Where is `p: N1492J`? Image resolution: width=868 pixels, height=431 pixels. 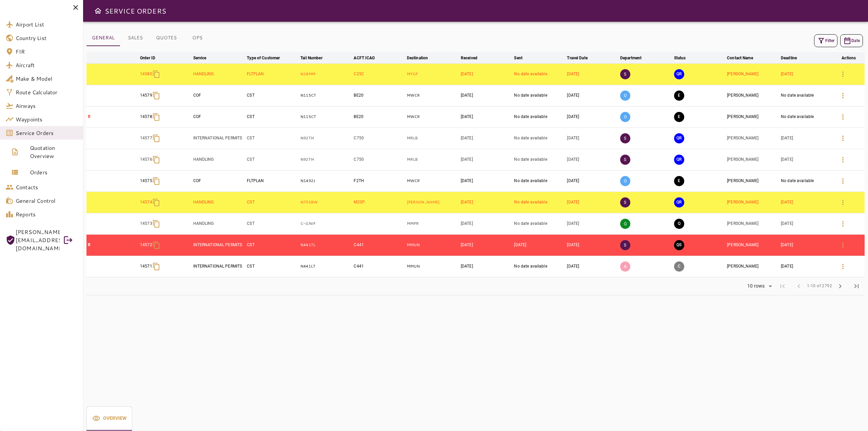
p: N1492J is located at coordinates (325, 181).